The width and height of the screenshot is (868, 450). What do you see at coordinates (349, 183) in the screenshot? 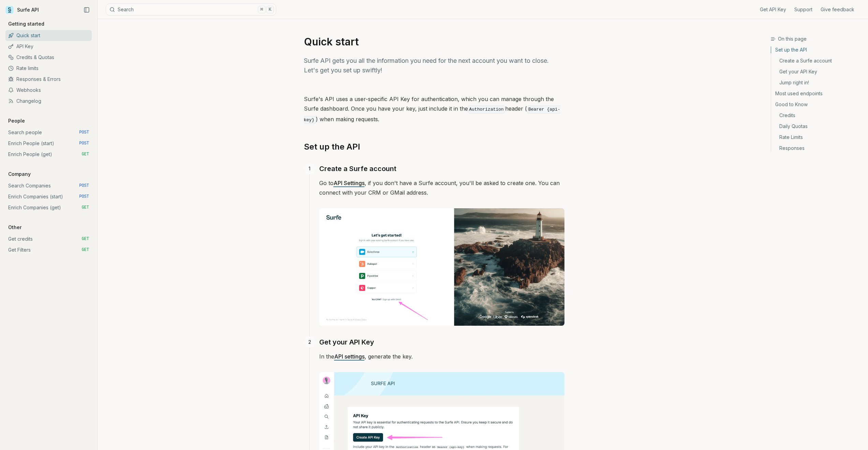
I see `a: API Settings` at bounding box center [349, 183].